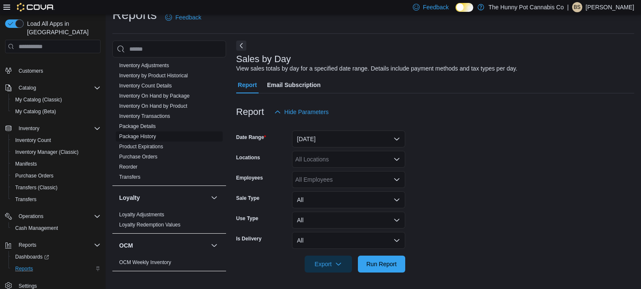 This screenshot has height=289, width=641. What do you see at coordinates (247, 85) in the screenshot?
I see `span: Report` at bounding box center [247, 85].